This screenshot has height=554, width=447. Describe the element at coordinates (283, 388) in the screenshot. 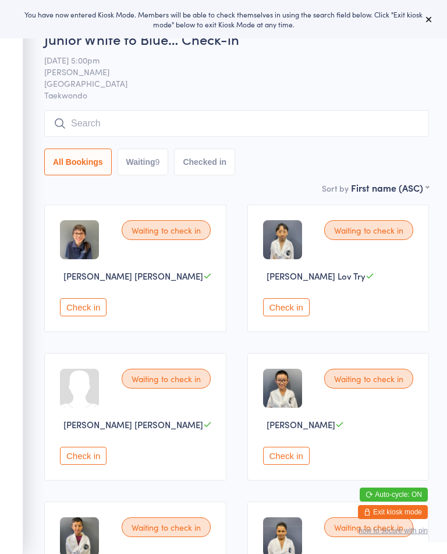

I see `img: image1746773736.png` at that location.